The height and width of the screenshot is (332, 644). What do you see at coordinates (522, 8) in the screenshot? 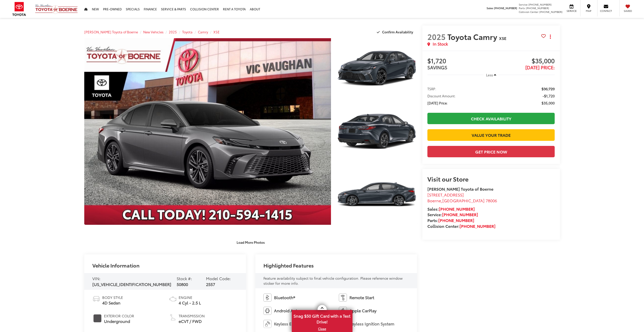
I see `span: Parts` at bounding box center [522, 8].